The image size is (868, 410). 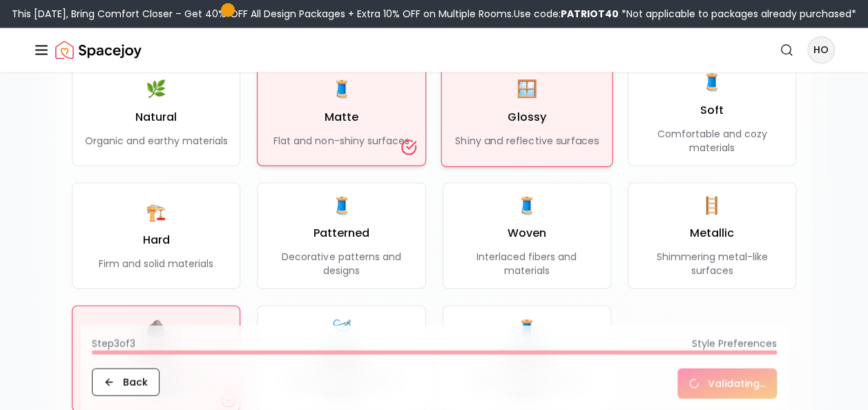 I want to click on button: 🏗️HardFirm and solid materials, so click(x=156, y=235).